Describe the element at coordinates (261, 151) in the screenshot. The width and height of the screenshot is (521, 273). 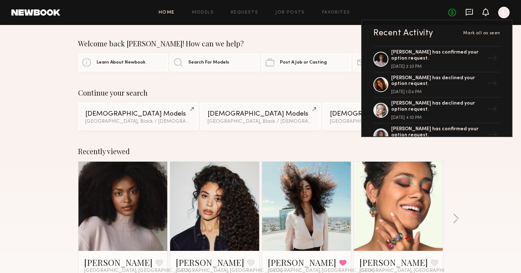
I see `div: Recently viewed` at that location.